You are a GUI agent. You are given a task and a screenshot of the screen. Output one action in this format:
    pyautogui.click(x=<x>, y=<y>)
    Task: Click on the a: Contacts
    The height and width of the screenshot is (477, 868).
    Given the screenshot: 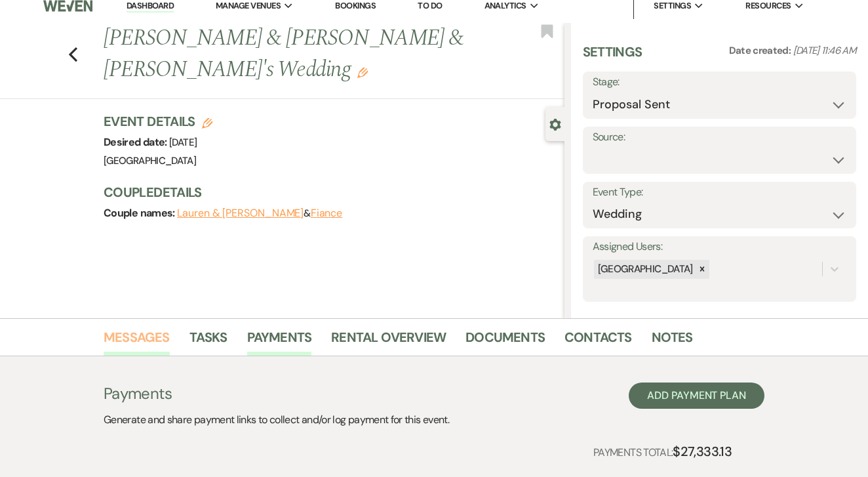 What is the action you would take?
    pyautogui.click(x=598, y=341)
    